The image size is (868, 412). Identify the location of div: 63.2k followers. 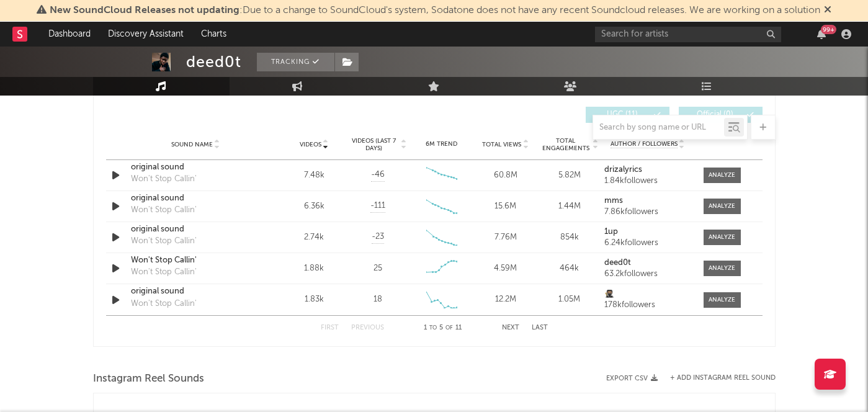
(647, 274).